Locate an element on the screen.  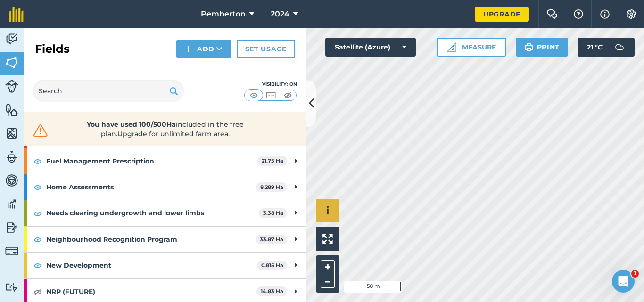
div: New Development0.815 Ha is located at coordinates (165, 265).